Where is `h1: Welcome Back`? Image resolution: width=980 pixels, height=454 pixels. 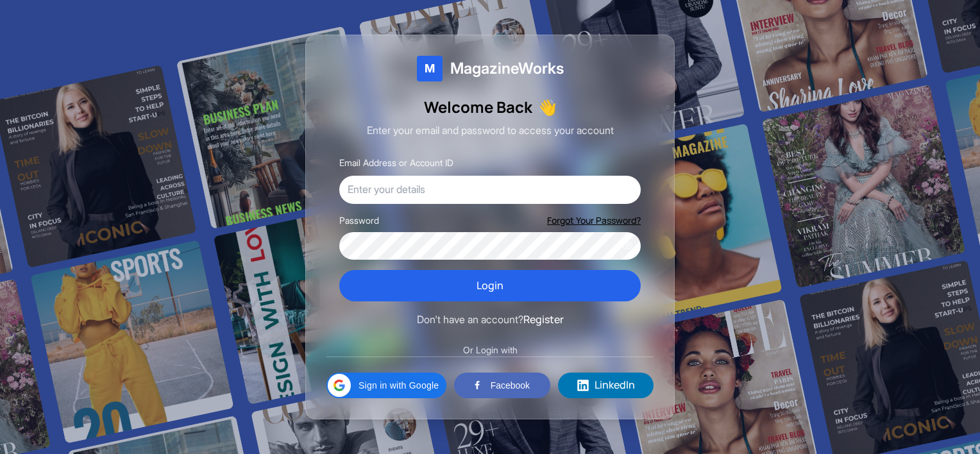
h1: Welcome Back is located at coordinates (490, 108).